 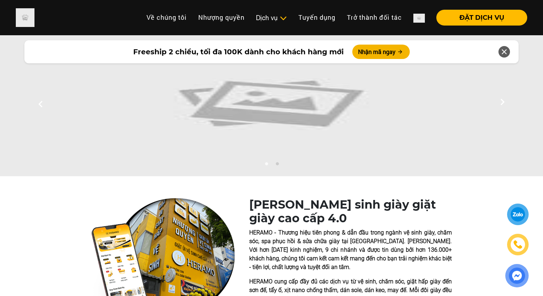 I want to click on a: Nhượng quyền, so click(x=221, y=17).